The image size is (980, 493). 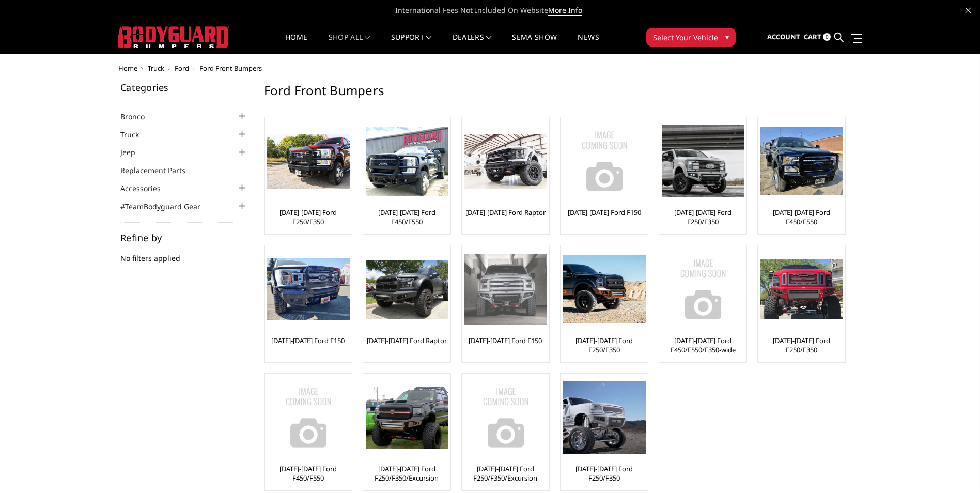 What do you see at coordinates (182, 69) in the screenshot?
I see `a: Ford` at bounding box center [182, 69].